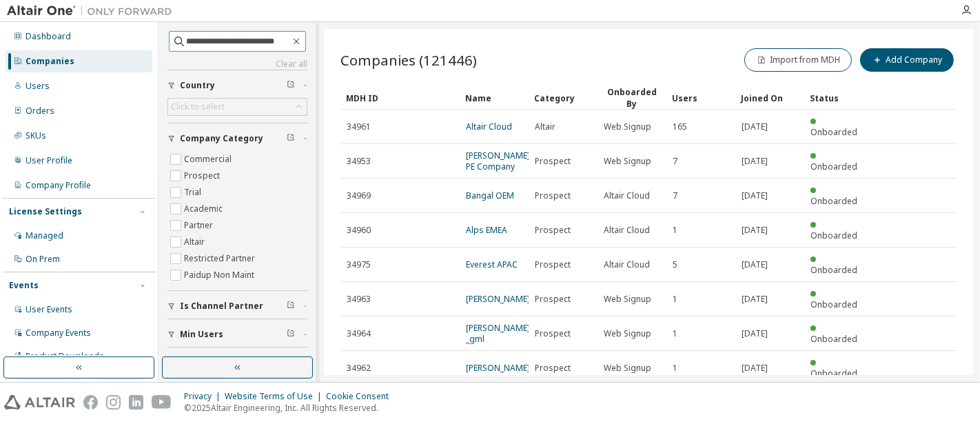 The width and height of the screenshot is (980, 422). I want to click on div: Privacy, so click(204, 396).